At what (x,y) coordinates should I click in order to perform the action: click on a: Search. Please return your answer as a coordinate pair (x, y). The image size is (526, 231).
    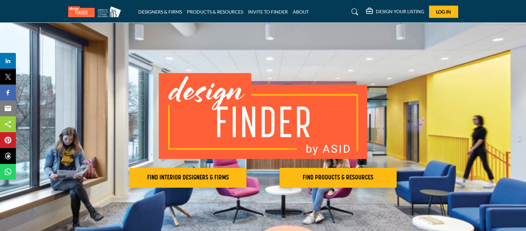
    Looking at the image, I should click on (354, 12).